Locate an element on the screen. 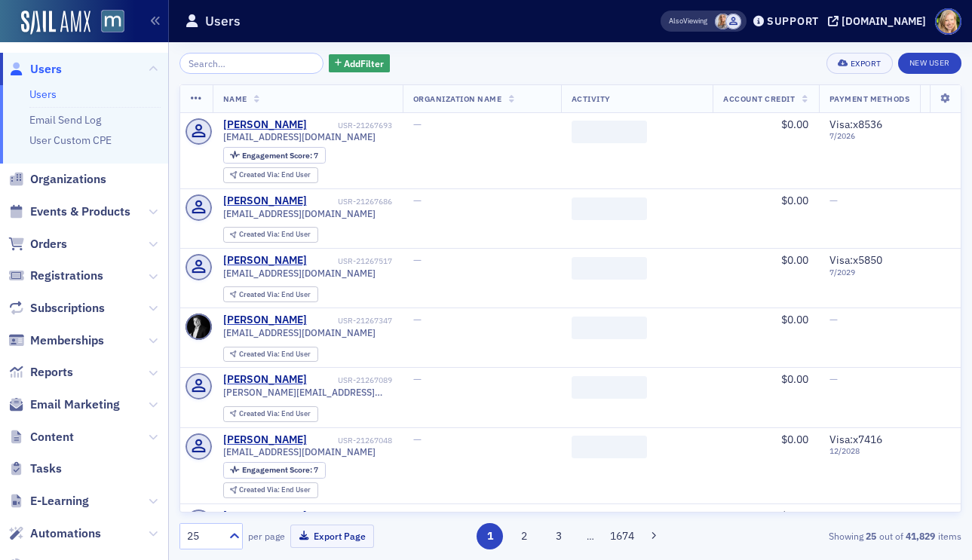  a: Orders is located at coordinates (38, 244).